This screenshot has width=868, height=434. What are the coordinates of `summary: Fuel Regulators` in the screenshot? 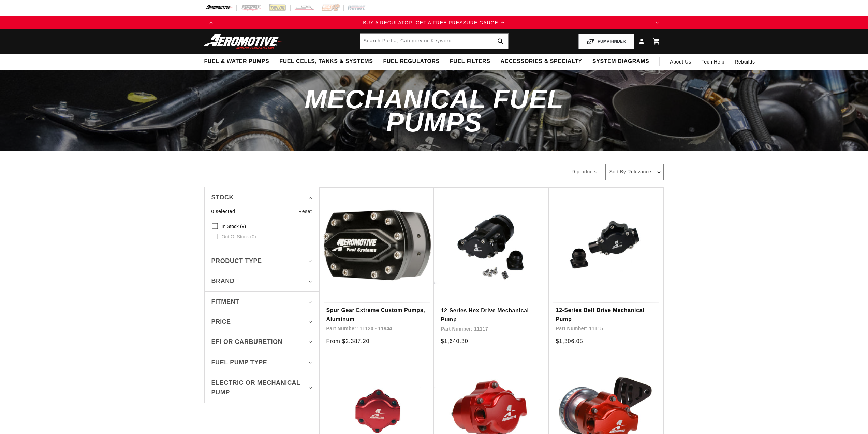 It's located at (411, 61).